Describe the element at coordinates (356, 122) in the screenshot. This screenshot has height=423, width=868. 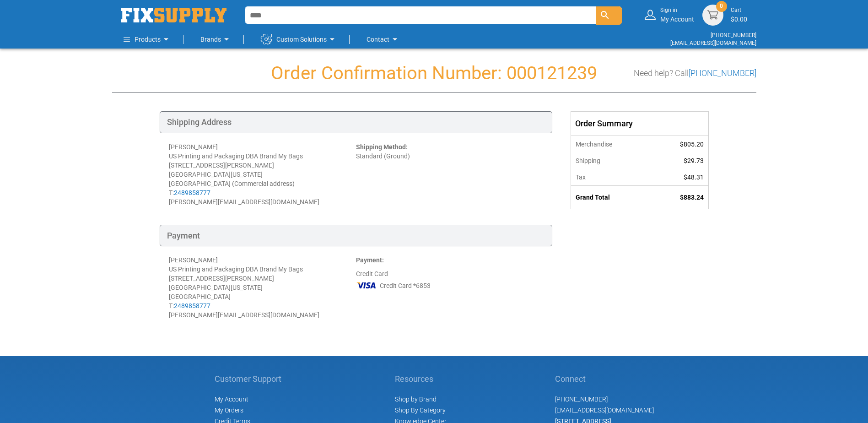
I see `div: Shipping Address` at that location.